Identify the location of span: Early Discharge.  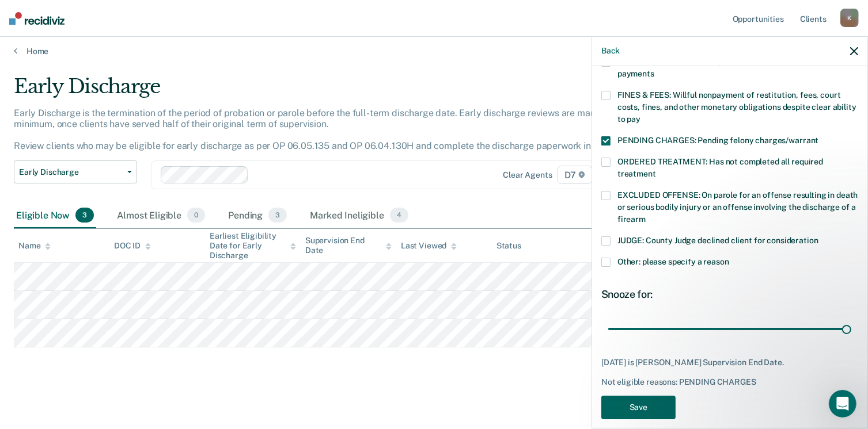
(71, 172).